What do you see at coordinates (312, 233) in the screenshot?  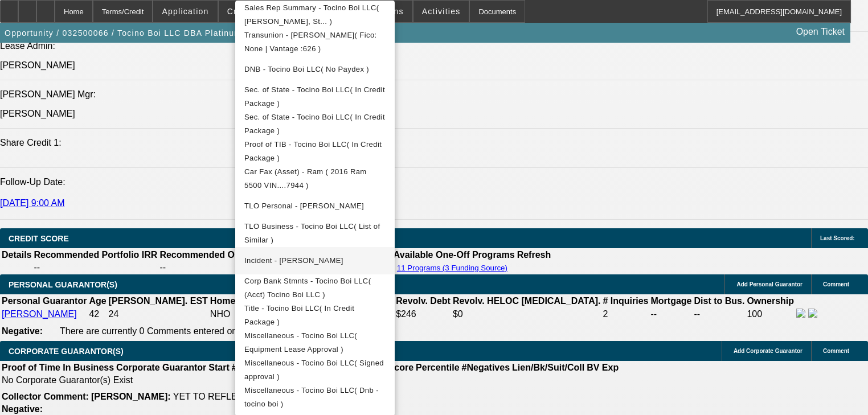 I see `span: TLO Business - Tocino Boi LLC( List of Similar )` at bounding box center [312, 233].